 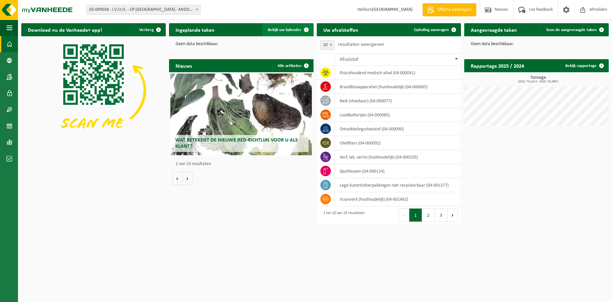 I want to click on td: Lege kunststofverpakkingen niet recycleerbaar (04-001377), so click(x=398, y=185).